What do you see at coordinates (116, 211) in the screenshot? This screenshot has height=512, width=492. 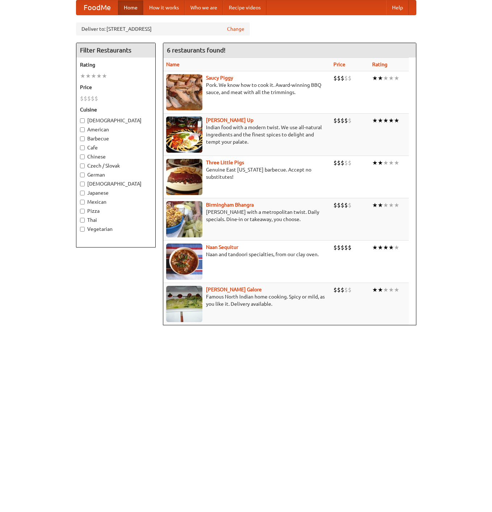 I see `label: Pizza` at bounding box center [116, 211].